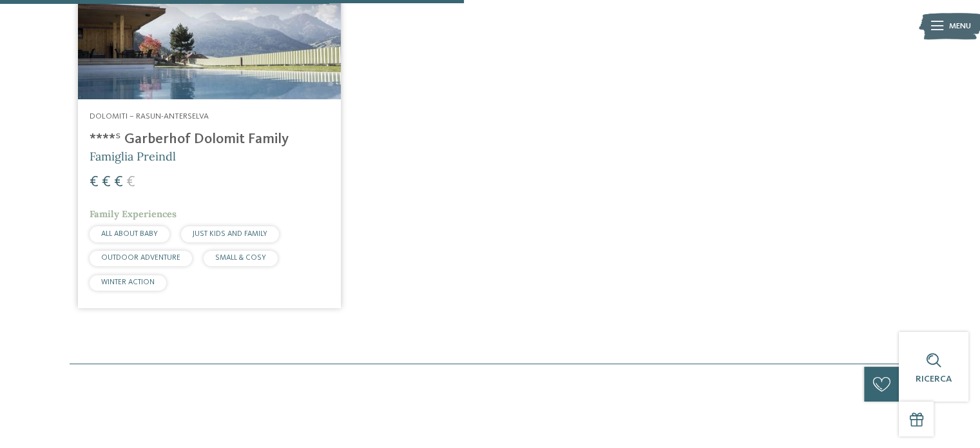 The width and height of the screenshot is (980, 448). What do you see at coordinates (133, 214) in the screenshot?
I see `span: Family Experiences` at bounding box center [133, 214].